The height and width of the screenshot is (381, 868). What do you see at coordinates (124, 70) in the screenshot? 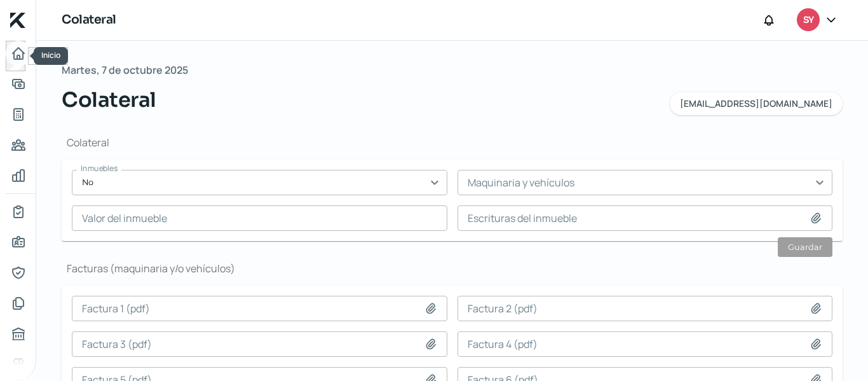
I see `span: Martes, 7 de octubre 2025` at bounding box center [124, 70].